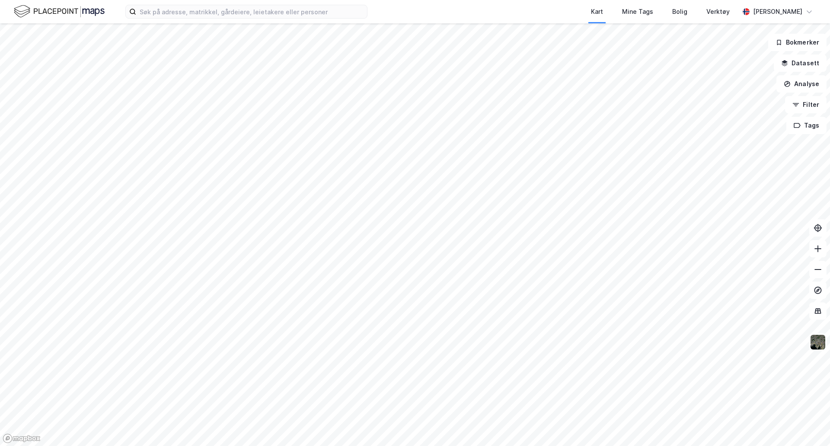 This screenshot has height=446, width=830. I want to click on img: 9k=, so click(818, 342).